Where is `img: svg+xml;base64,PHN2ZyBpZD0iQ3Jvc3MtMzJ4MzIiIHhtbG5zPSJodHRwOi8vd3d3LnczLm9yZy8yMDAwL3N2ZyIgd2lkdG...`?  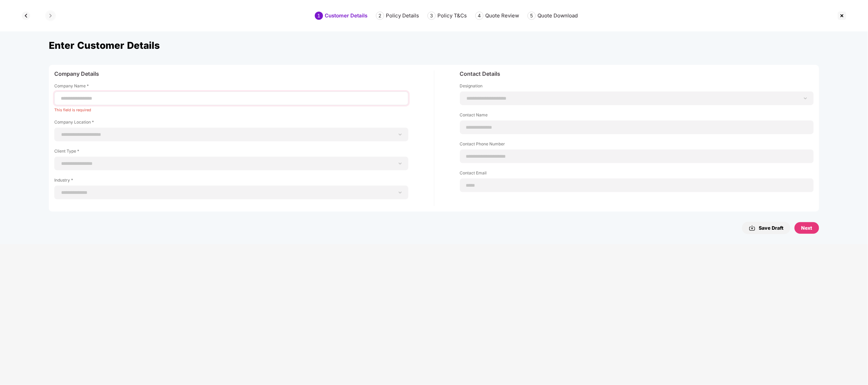 img: svg+xml;base64,PHN2ZyBpZD0iQ3Jvc3MtMzJ4MzIiIHhtbG5zPSJodHRwOi8vd3d3LnczLm9yZy8yMDAwL3N2ZyIgd2lkdG... is located at coordinates (842, 16).